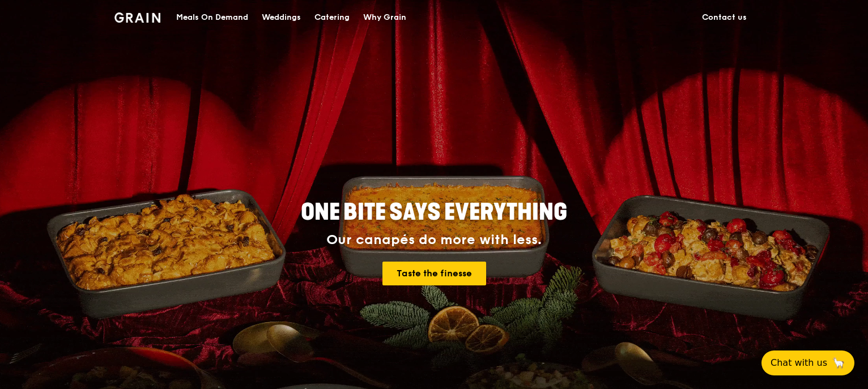 The height and width of the screenshot is (389, 868). What do you see at coordinates (434, 213) in the screenshot?
I see `span: ONE BITE SAYS EVERYTHING` at bounding box center [434, 213].